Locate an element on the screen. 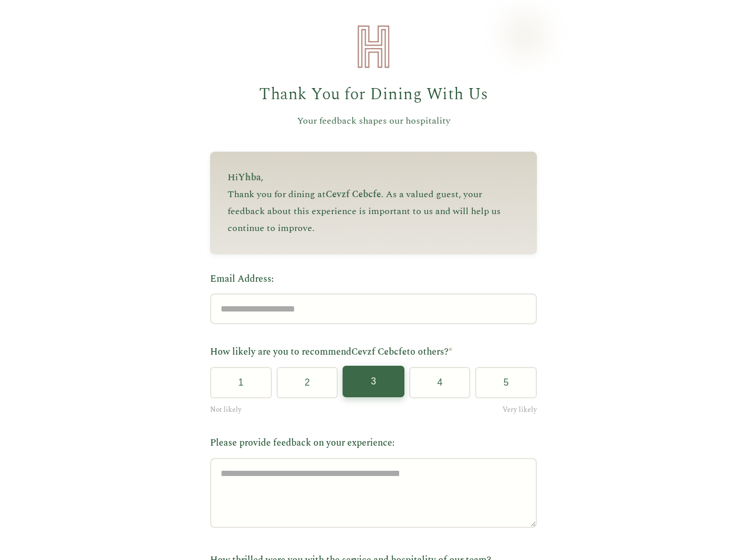  h1: Thank You for Dining With Us is located at coordinates (374, 95).